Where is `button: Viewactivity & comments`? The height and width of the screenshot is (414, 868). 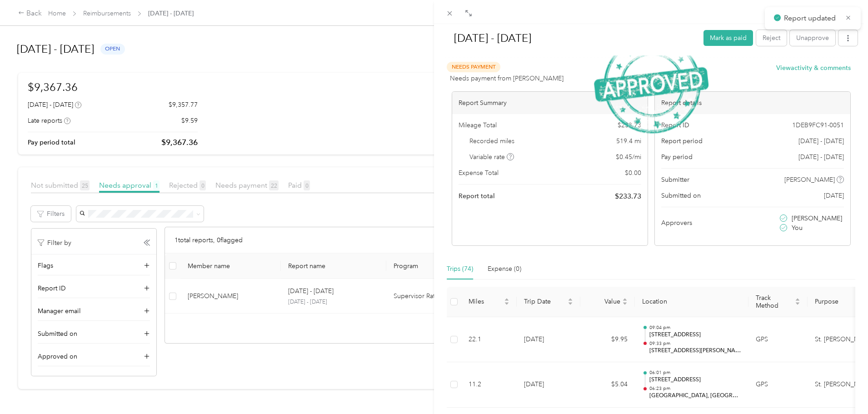
button: Viewactivity & comments is located at coordinates (813, 68).